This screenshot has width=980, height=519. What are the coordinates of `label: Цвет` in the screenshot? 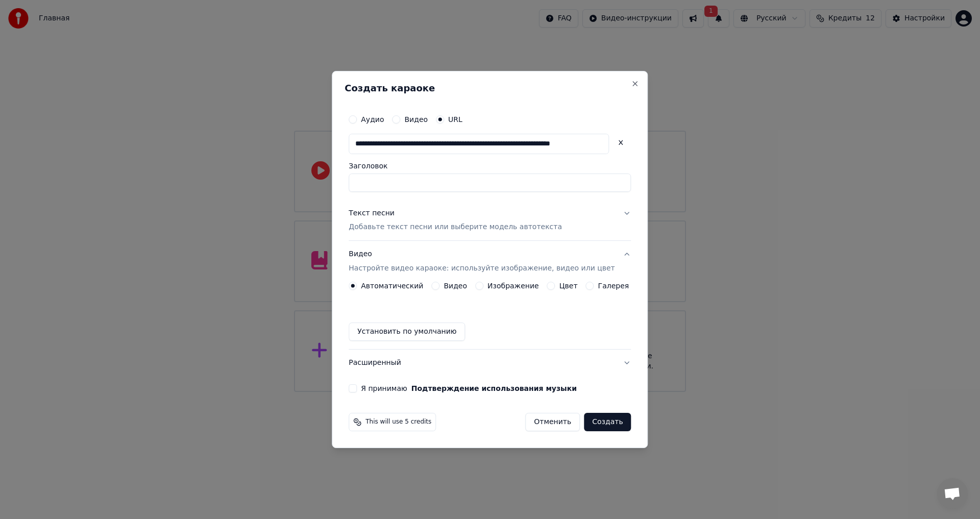 It's located at (569, 286).